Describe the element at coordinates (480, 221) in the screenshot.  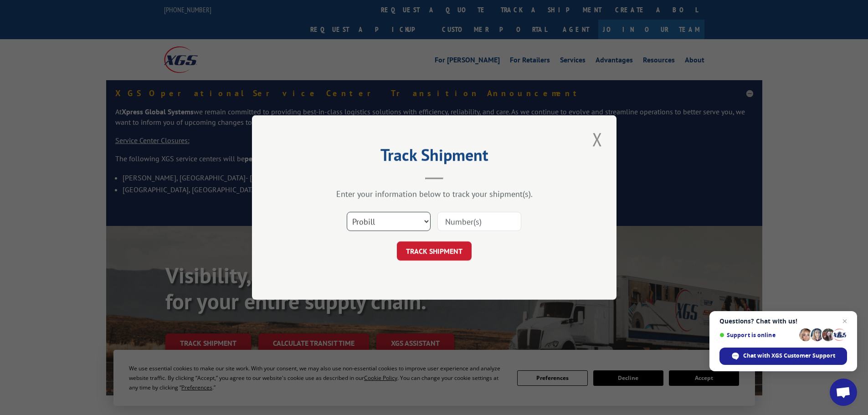
I see `input: Number(s)` at that location.